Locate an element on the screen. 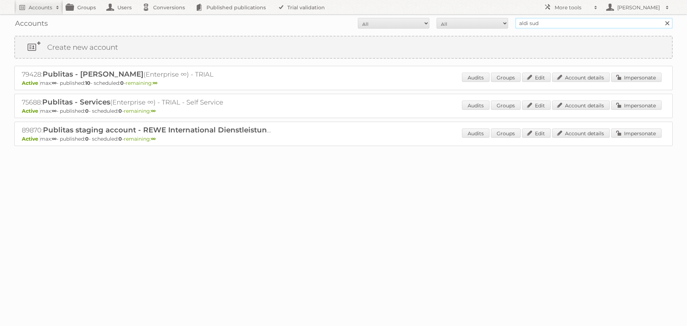 Image resolution: width=687 pixels, height=326 pixels. h2: 79428: (Enterprise ∞) - TRIAL is located at coordinates (147, 74).